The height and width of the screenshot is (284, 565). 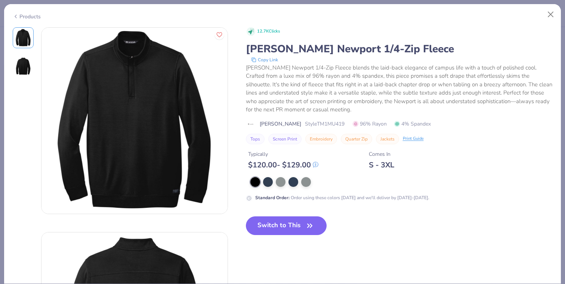 I want to click on div: Products, so click(x=27, y=16).